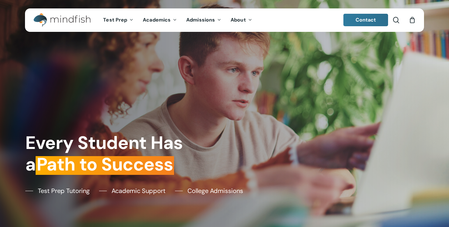  What do you see at coordinates (58, 191) in the screenshot?
I see `a: Test Prep Tutoring` at bounding box center [58, 191].